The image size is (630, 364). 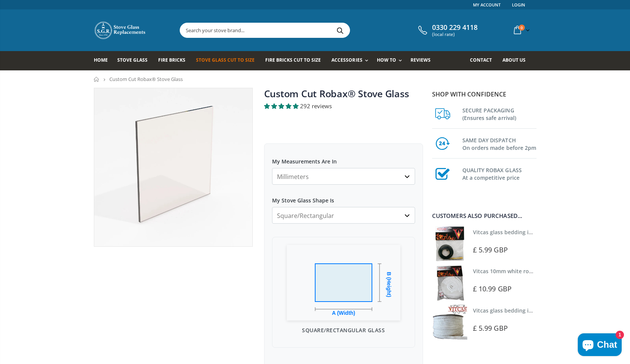 What do you see at coordinates (307, 30) in the screenshot?
I see `input: Search your stove brand...` at bounding box center [307, 30].